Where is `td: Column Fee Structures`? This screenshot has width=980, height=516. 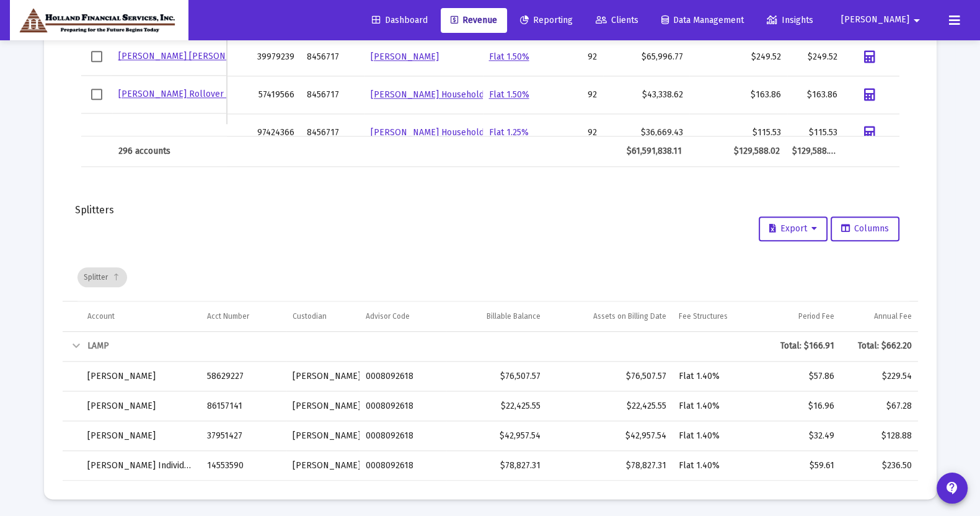
td: Column Fee Structures is located at coordinates (718, 317).